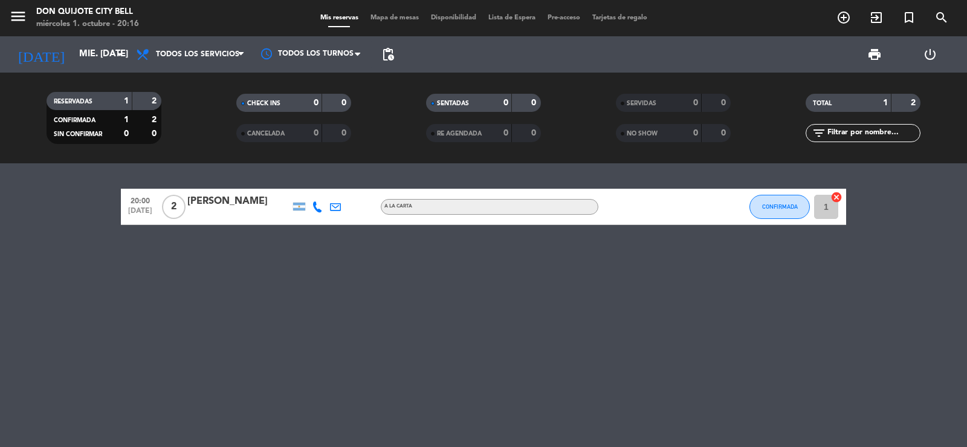 The height and width of the screenshot is (447, 967). I want to click on span: CANCELADA, so click(266, 134).